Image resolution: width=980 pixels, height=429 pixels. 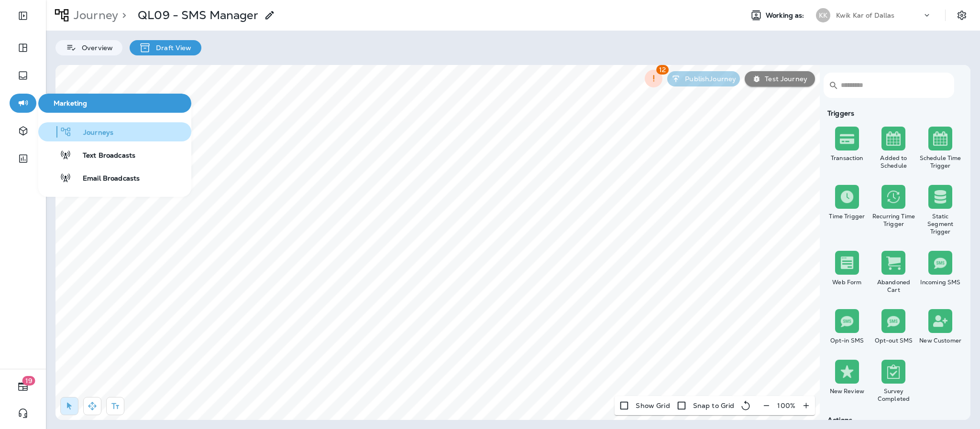 I want to click on div: Web Form, so click(x=847, y=283).